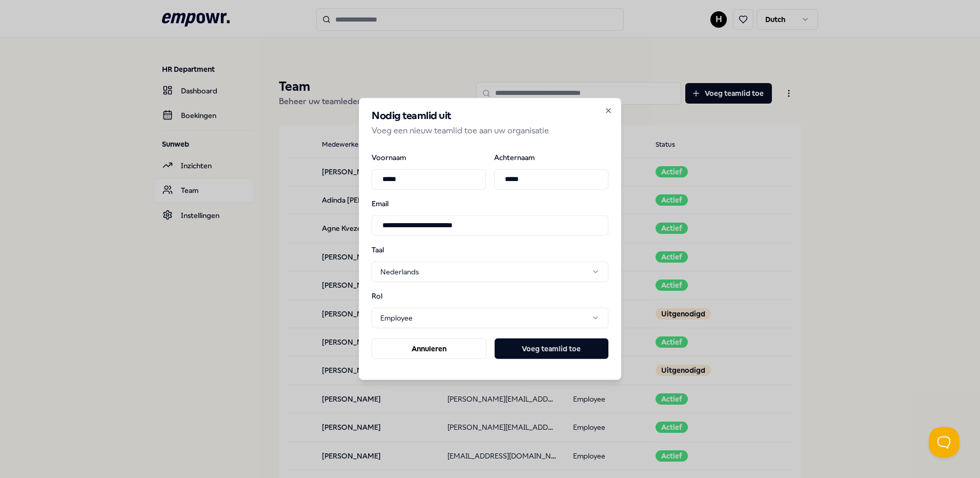 Image resolution: width=980 pixels, height=478 pixels. I want to click on label: Taal, so click(398, 249).